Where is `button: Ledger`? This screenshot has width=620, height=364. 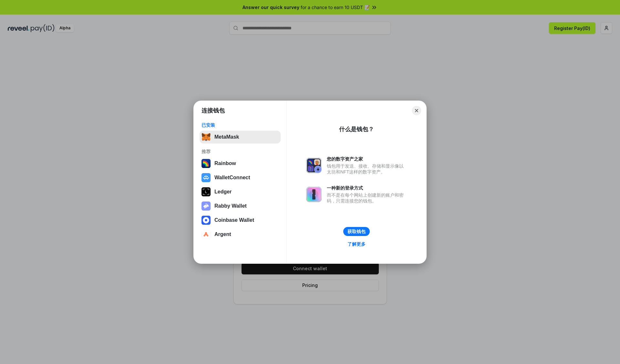 button: Ledger is located at coordinates (240, 192).